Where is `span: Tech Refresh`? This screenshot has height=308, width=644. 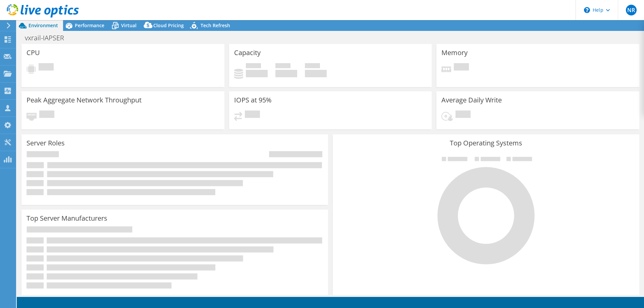
span: Tech Refresh is located at coordinates (215, 25).